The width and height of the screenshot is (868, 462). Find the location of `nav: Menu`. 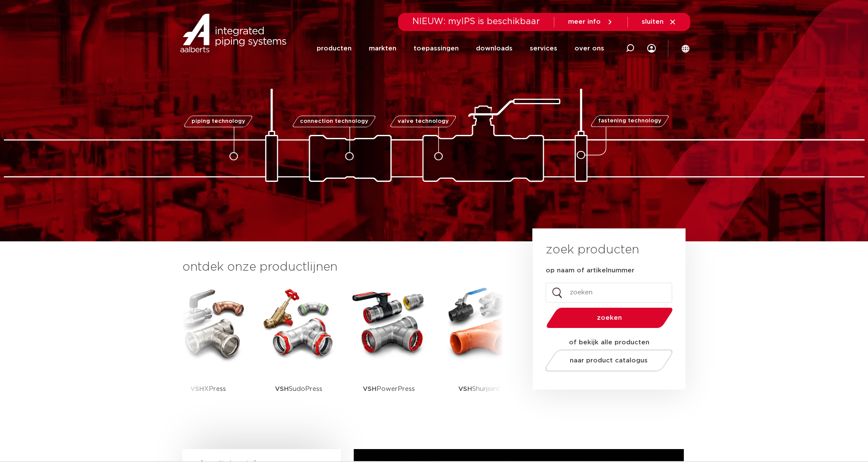

nav: Menu is located at coordinates (461, 48).